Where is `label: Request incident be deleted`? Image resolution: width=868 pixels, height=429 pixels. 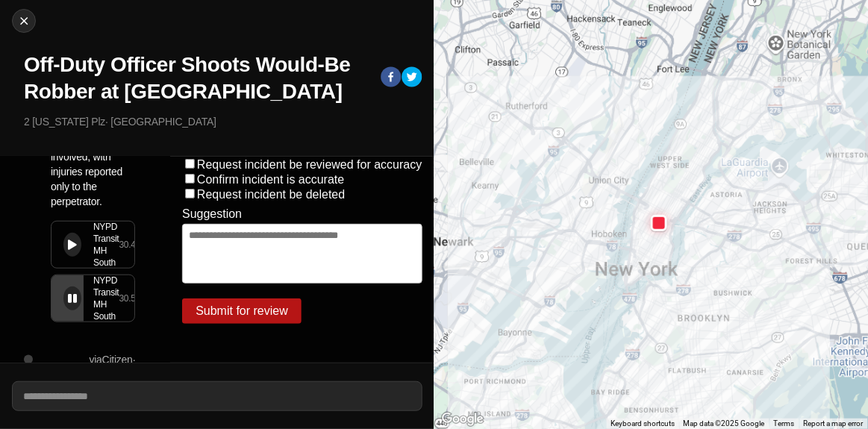
label: Request incident be deleted is located at coordinates (271, 194).